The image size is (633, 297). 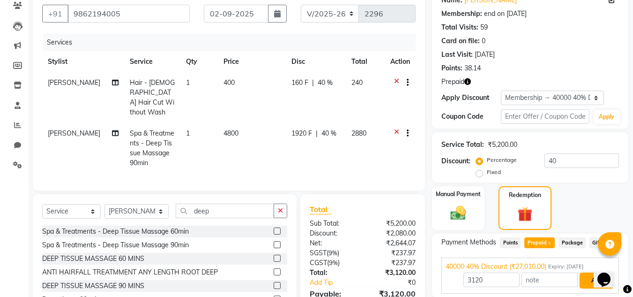 What do you see at coordinates (458, 213) in the screenshot?
I see `img: _cash.svg` at bounding box center [458, 213].